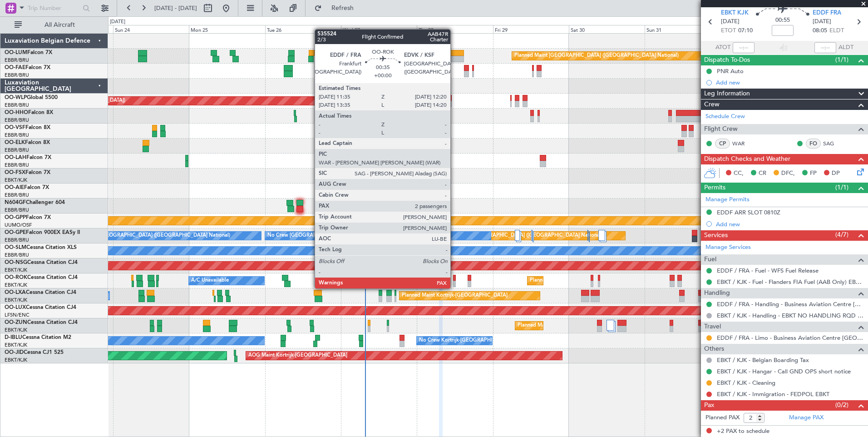 The width and height of the screenshot is (868, 437). What do you see at coordinates (783, 371) in the screenshot?
I see `a: EBKT / KJK - Hangar - Call GND OPS short notice` at bounding box center [783, 371].